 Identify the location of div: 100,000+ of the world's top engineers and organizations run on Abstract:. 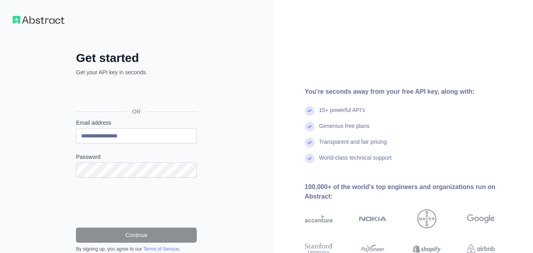
(413, 192).